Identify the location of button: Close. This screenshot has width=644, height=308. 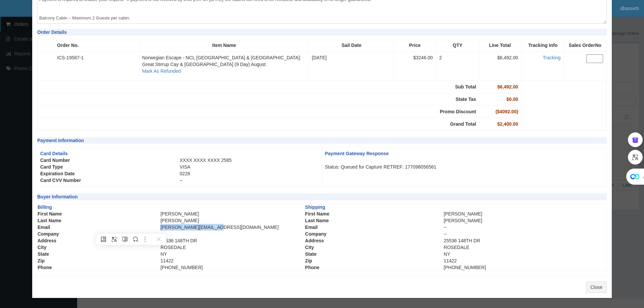
(596, 288).